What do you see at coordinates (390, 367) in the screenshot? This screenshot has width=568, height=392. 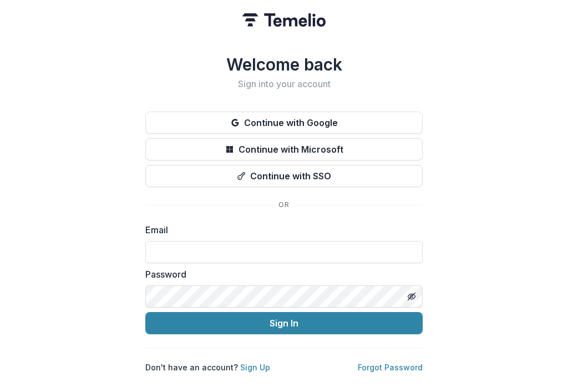 I see `a: Forgot Password` at bounding box center [390, 367].